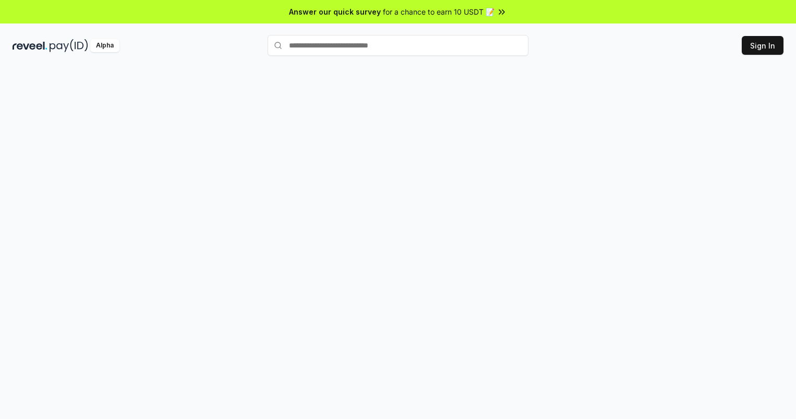  I want to click on span: Answer our quick survey, so click(335, 11).